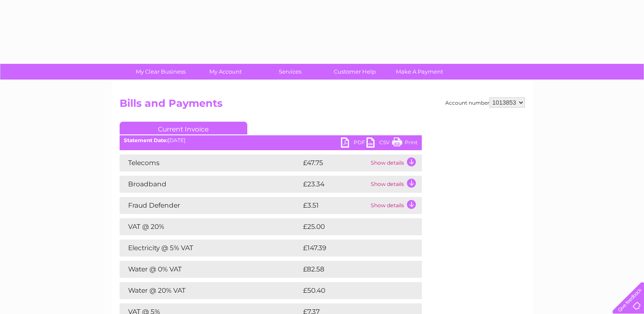 The image size is (644, 314). What do you see at coordinates (352, 269) in the screenshot?
I see `td: £82.58` at bounding box center [352, 269].